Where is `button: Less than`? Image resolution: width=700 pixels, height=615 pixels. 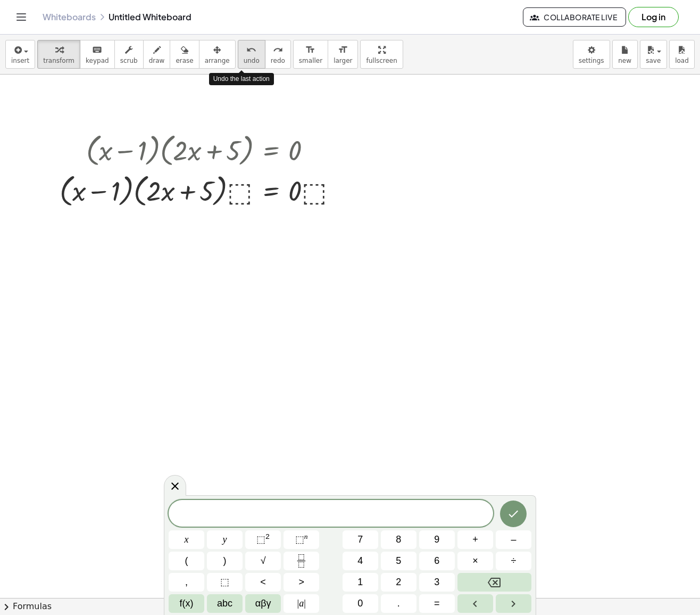 button: Less than is located at coordinates (263, 582).